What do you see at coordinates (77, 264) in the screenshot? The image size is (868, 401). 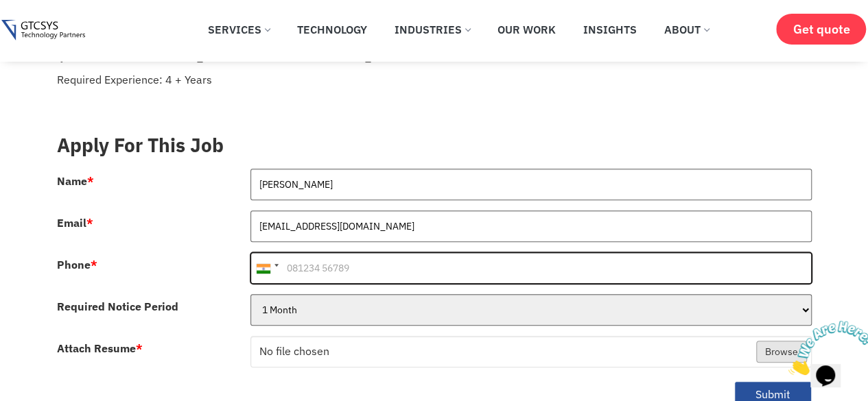 I see `label: Phone` at bounding box center [77, 264].